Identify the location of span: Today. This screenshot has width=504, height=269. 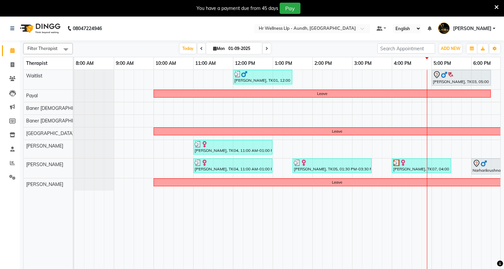
(188, 48).